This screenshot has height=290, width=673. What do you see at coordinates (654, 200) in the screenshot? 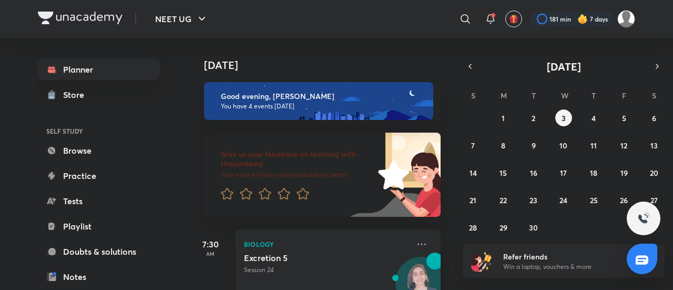
I see `button: September 27, 2025` at bounding box center [654, 200].